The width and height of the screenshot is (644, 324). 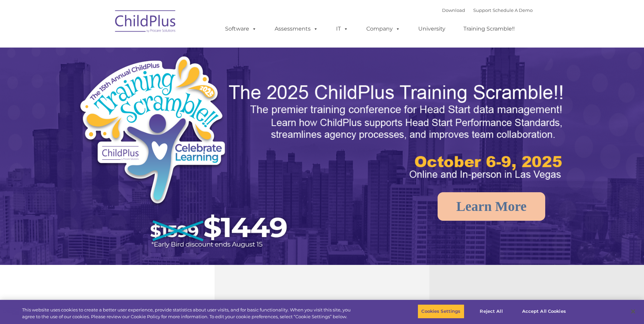 I want to click on a: IT, so click(x=342, y=29).